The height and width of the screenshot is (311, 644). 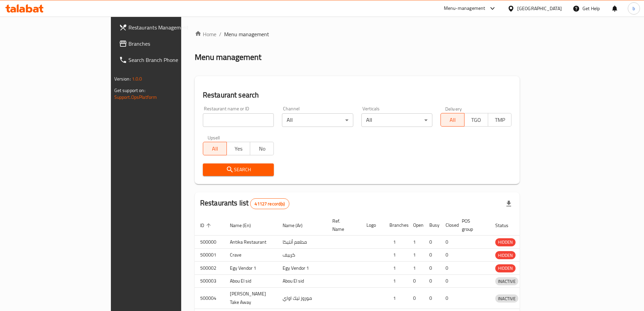 I want to click on span: Branches, so click(x=170, y=43).